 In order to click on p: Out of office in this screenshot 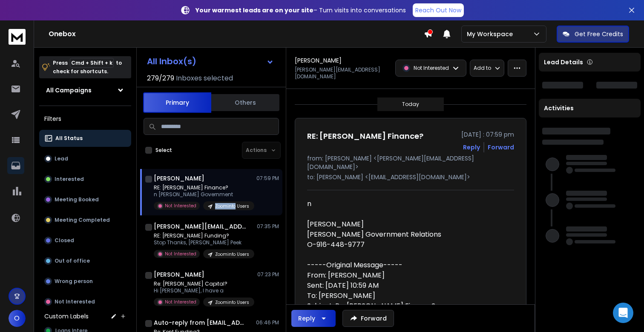, I will do `click(72, 261)`.